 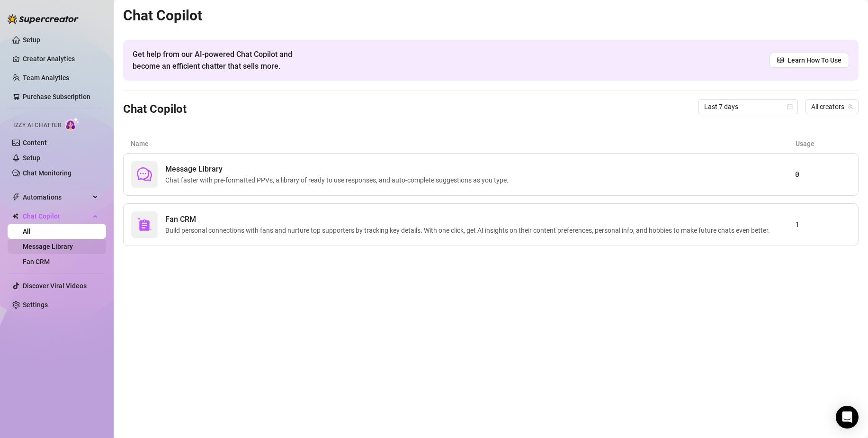 I want to click on img: Chat Copilot, so click(x=15, y=216).